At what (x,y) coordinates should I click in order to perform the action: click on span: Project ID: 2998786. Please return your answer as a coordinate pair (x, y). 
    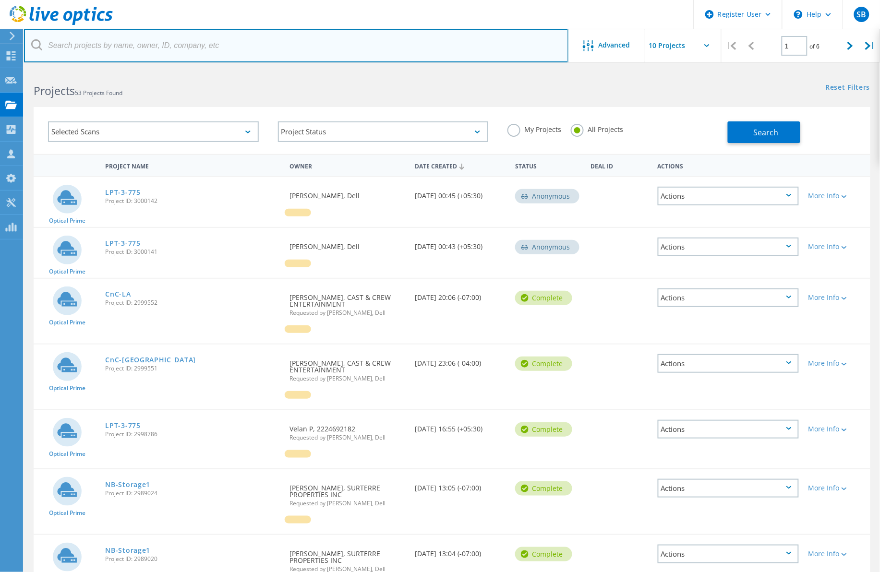
    Looking at the image, I should click on (192, 434).